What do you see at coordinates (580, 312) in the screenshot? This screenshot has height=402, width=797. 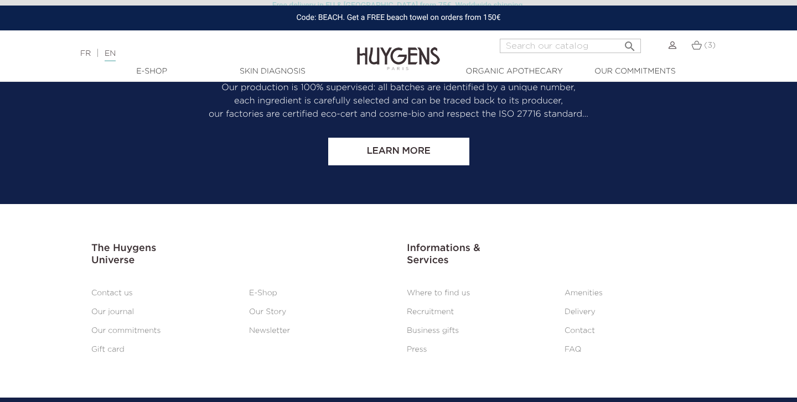 I see `a: Delivery` at bounding box center [580, 312].